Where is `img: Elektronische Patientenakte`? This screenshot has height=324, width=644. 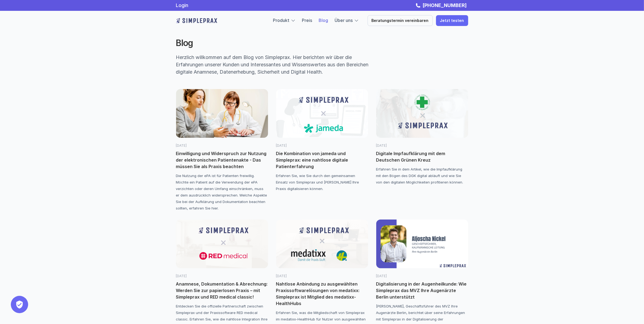 img: Elektronische Patientenakte is located at coordinates (222, 114).